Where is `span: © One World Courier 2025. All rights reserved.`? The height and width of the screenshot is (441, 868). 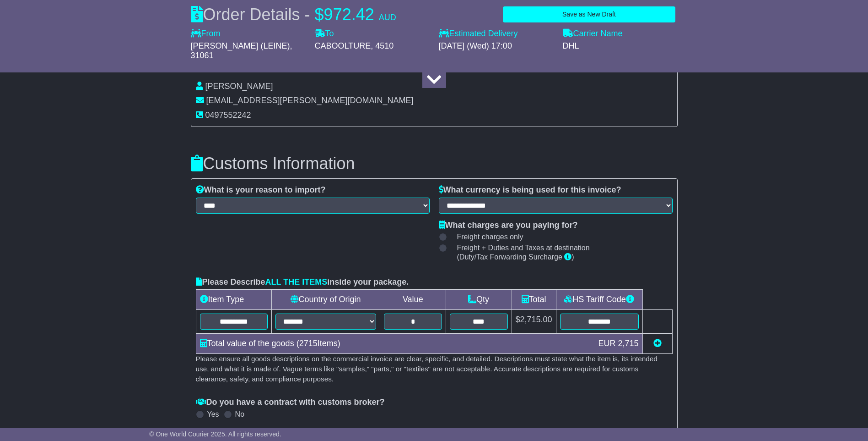
span: © One World Courier 2025. All rights reserved. is located at coordinates (215, 434).